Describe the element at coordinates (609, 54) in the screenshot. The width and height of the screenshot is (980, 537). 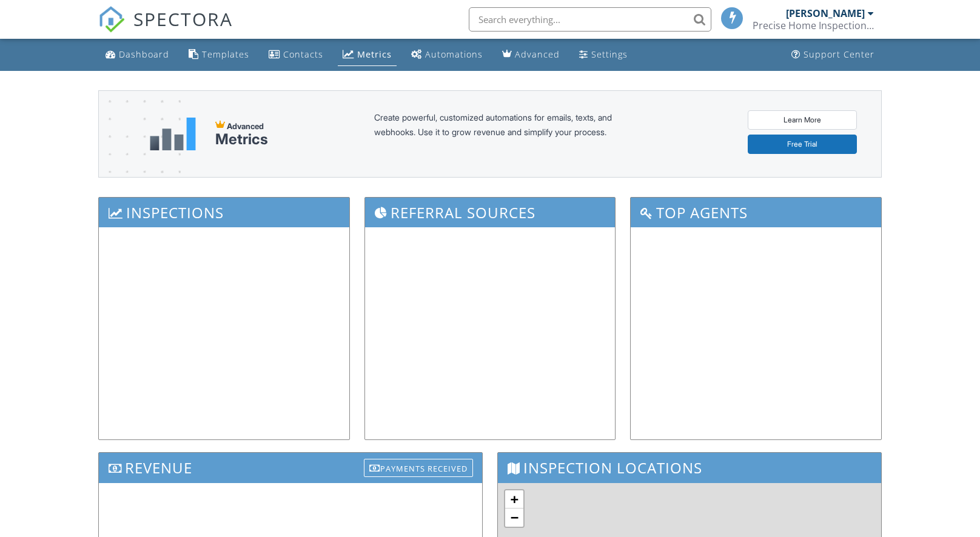
I see `div: Settings` at that location.